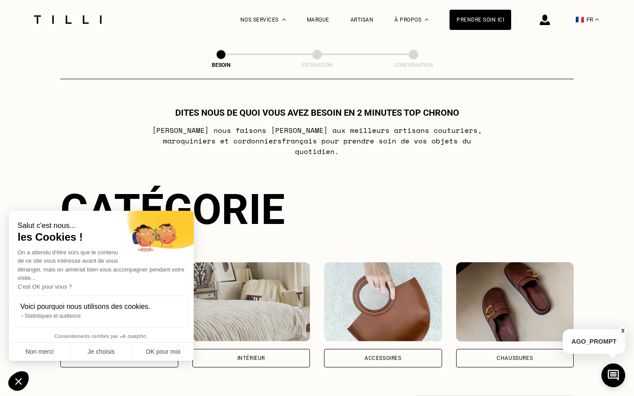 This screenshot has width=634, height=396. I want to click on div: Prendre soin ici, so click(481, 20).